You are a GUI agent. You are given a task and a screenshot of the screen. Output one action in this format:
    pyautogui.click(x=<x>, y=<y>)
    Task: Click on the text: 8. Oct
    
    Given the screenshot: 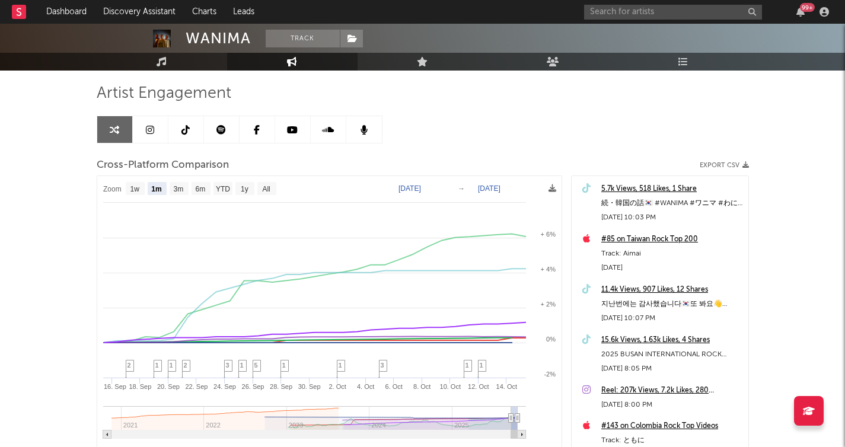 What is the action you would take?
    pyautogui.click(x=422, y=387)
    